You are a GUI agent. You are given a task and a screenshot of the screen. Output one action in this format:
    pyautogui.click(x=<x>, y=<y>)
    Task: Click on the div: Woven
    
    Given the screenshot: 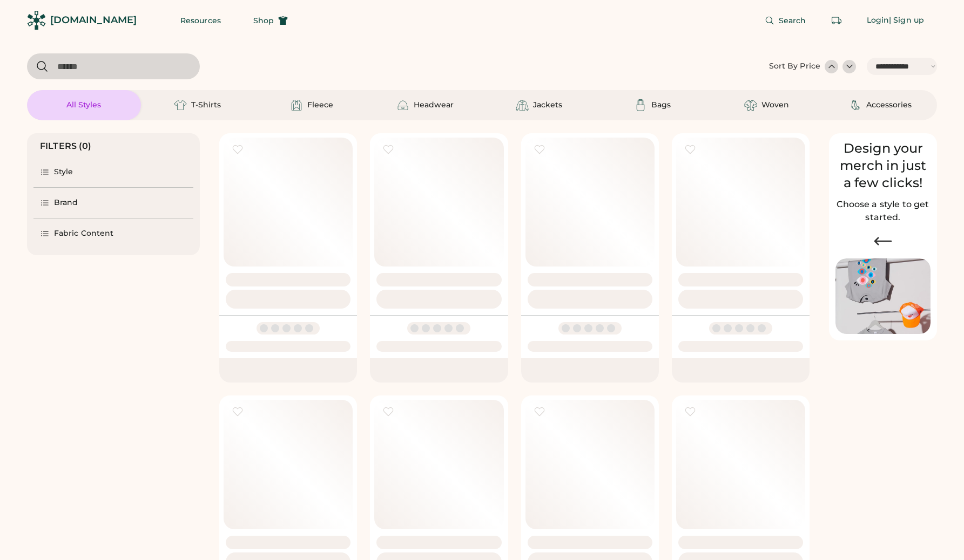 What is the action you would take?
    pyautogui.click(x=775, y=105)
    